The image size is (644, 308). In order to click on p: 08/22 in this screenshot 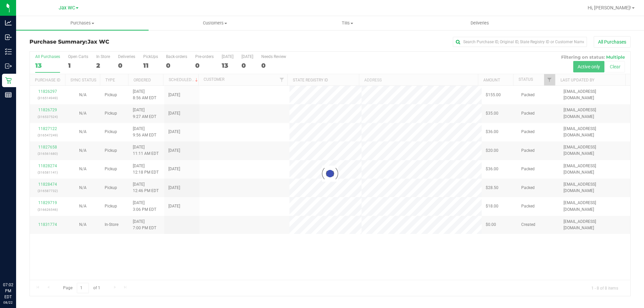, I will do `click(8, 303)`.